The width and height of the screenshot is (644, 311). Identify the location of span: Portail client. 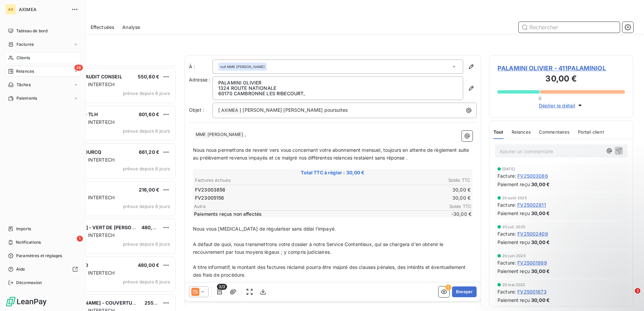
(591, 132).